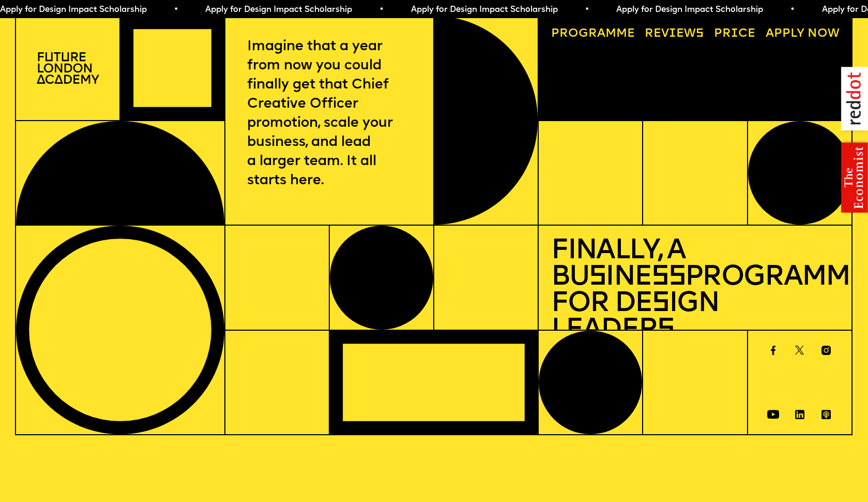  I want to click on a: Apply now, so click(802, 34).